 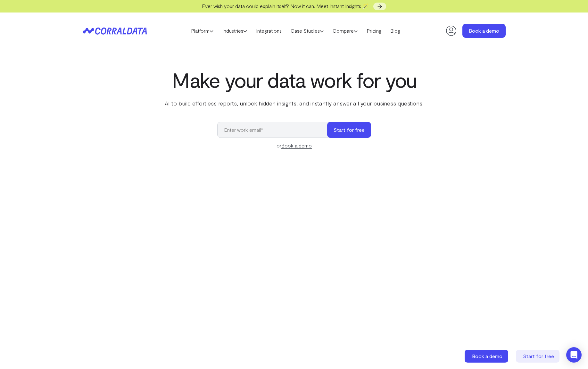 What do you see at coordinates (394, 31) in the screenshot?
I see `a: Blog` at bounding box center [394, 31].